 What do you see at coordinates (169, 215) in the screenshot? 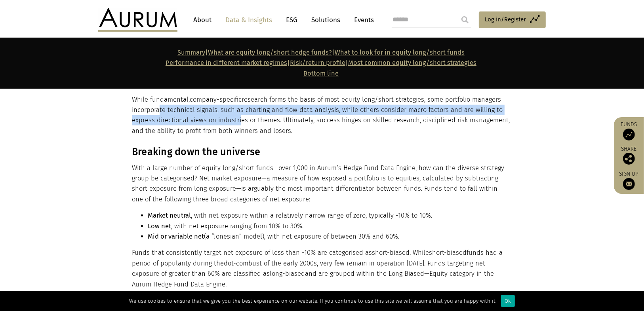
I see `strong: Market neutral` at bounding box center [169, 215].